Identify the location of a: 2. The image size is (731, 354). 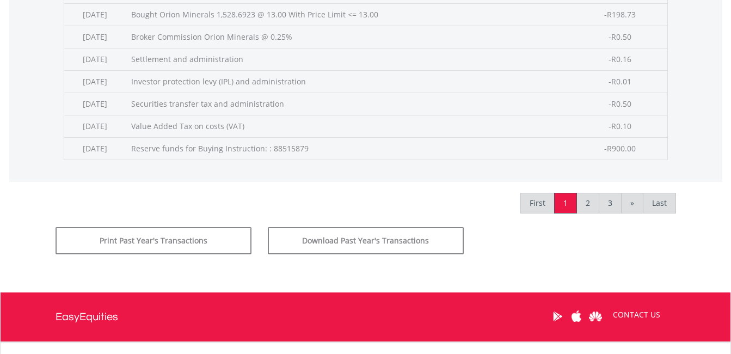
(588, 203).